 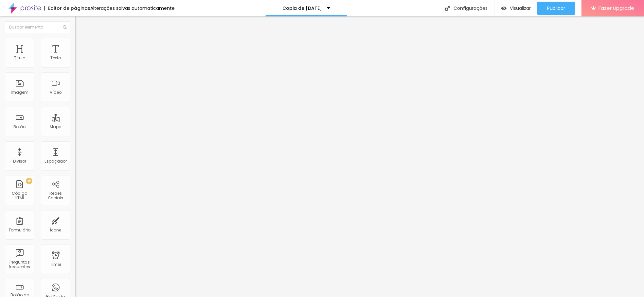 I want to click on button: Publicar, so click(x=556, y=8).